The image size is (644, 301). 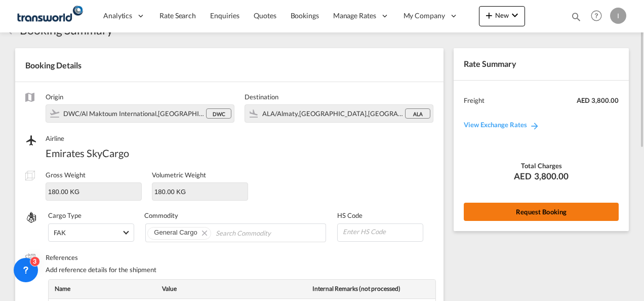 What do you see at coordinates (175, 232) in the screenshot?
I see `span: General Cargo` at bounding box center [175, 232].